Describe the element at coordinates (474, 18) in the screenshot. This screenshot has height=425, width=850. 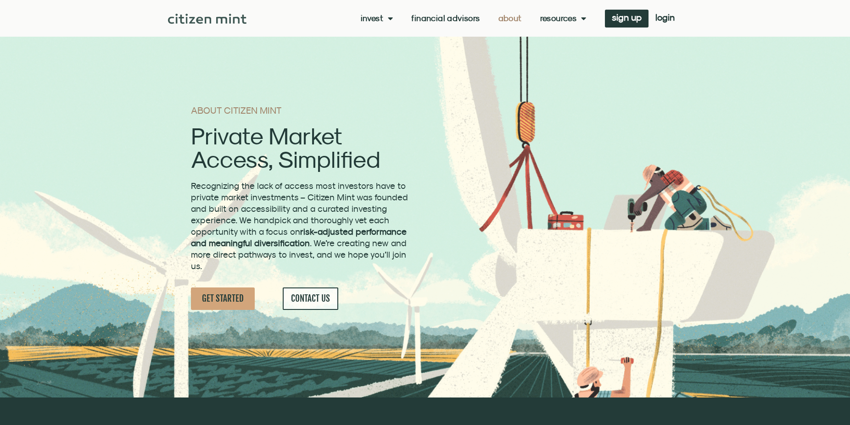
I see `nav: Menu` at that location.